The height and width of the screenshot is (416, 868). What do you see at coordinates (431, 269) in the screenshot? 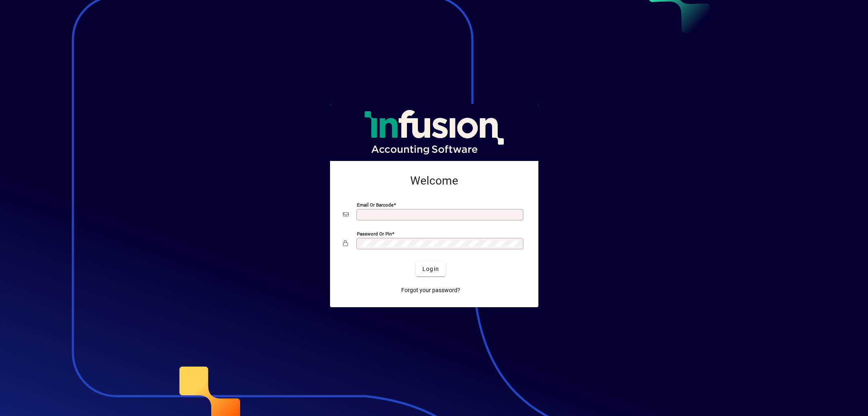
I see `button: Login` at bounding box center [431, 269].